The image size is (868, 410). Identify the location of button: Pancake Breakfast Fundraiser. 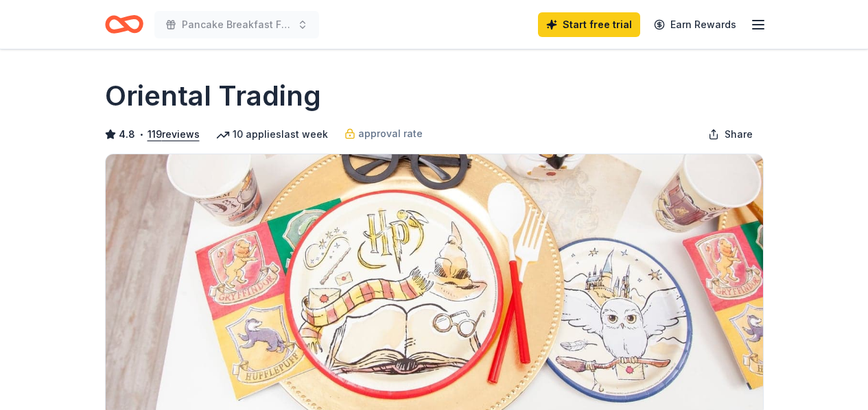
(236, 24).